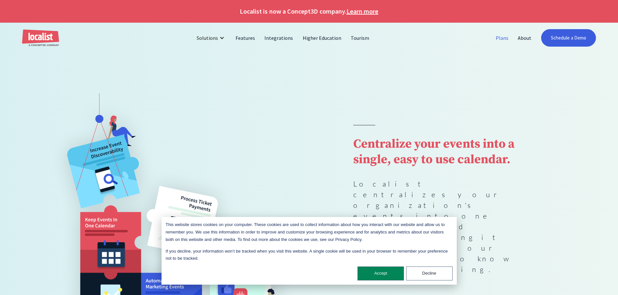 This screenshot has width=618, height=295. I want to click on p: This website stores cookies on your computer. These cookies are used to collect information about..., so click(309, 232).